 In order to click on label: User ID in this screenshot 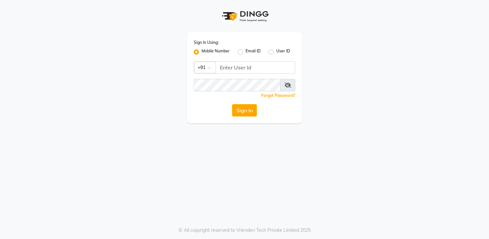, I will do `click(283, 52)`.